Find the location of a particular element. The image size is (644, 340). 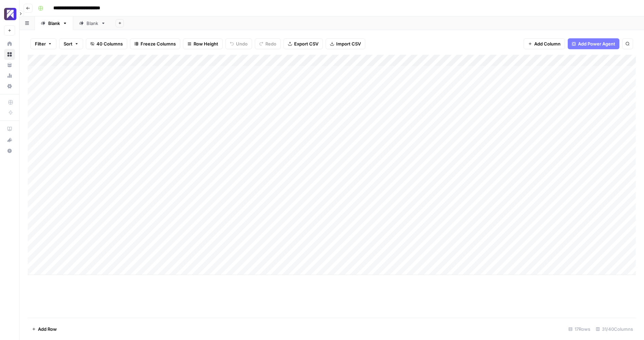

span: Add Column is located at coordinates (547, 44).